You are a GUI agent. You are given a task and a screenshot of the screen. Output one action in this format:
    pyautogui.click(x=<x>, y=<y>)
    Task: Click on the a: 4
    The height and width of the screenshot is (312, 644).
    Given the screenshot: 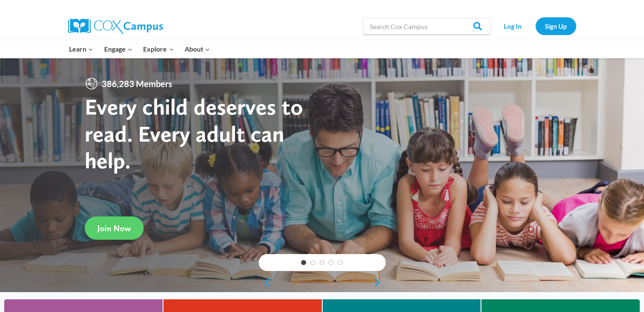 What is the action you would take?
    pyautogui.click(x=331, y=262)
    